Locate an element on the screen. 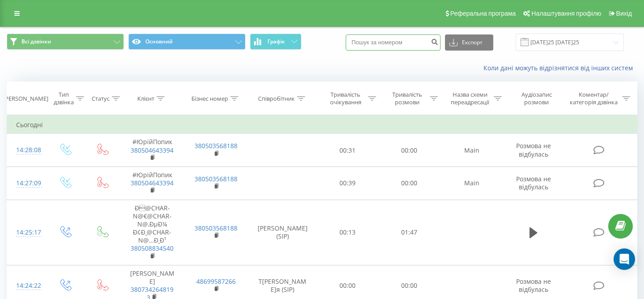  div: Назва схеми переадресації is located at coordinates (469, 98).